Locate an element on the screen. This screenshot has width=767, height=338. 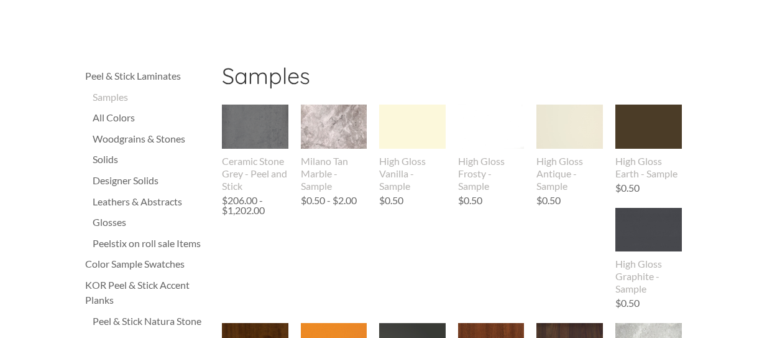
div: Color Sample Swatches is located at coordinates (147, 264).